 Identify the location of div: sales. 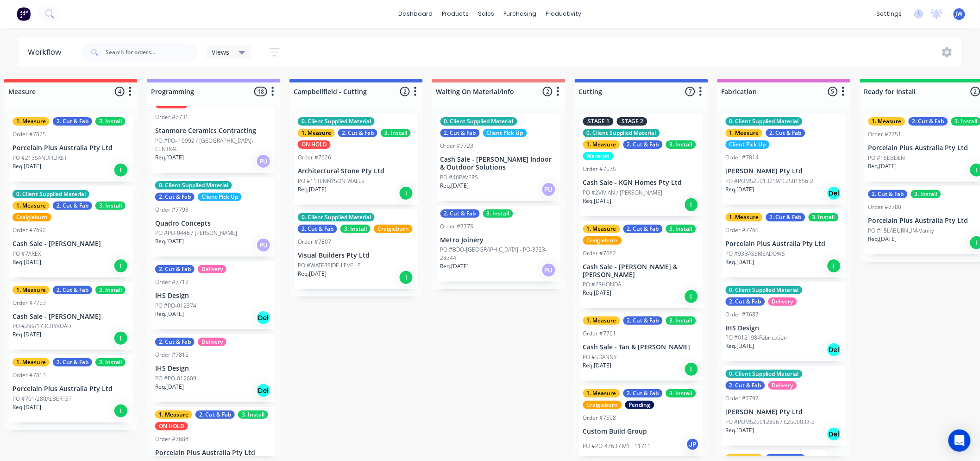
(486, 14).